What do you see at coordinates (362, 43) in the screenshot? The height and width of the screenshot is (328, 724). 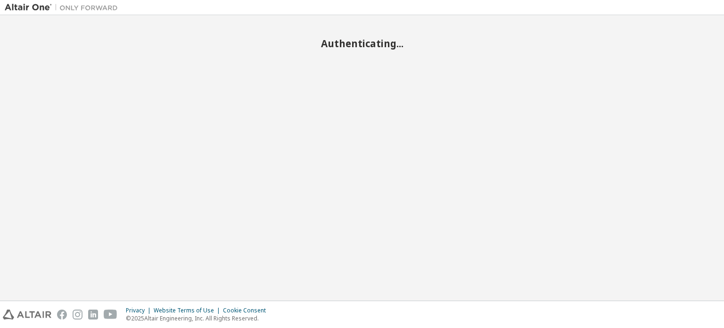 I see `h2: Authenticating...` at bounding box center [362, 43].